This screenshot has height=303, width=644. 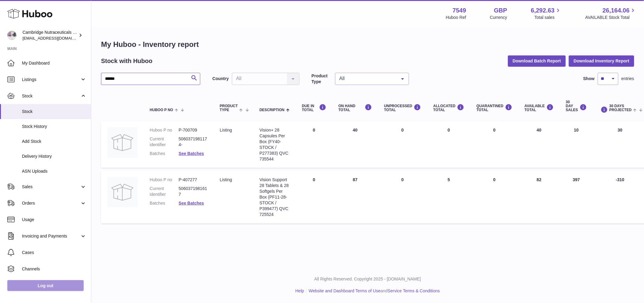 I want to click on span: Cases, so click(x=54, y=252).